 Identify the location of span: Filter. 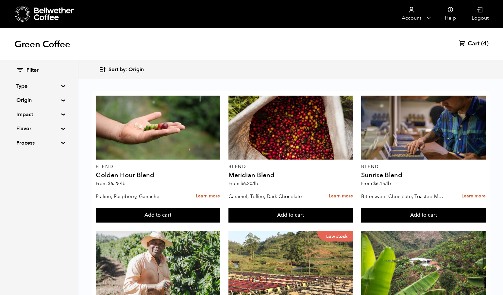
(32, 71).